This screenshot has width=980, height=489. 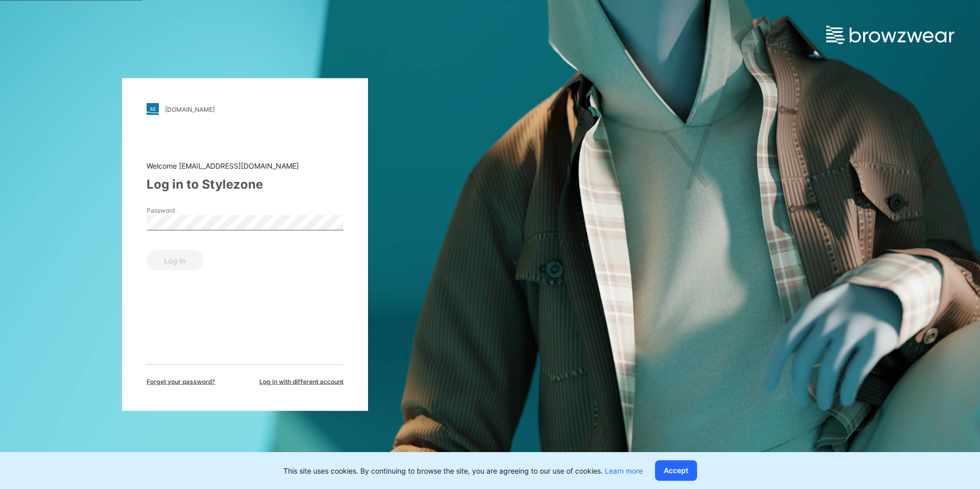 What do you see at coordinates (463, 471) in the screenshot?
I see `p: This site uses cookies. By continuing to browse the site, you are agreeing to our use of cookies.` at bounding box center [463, 471].